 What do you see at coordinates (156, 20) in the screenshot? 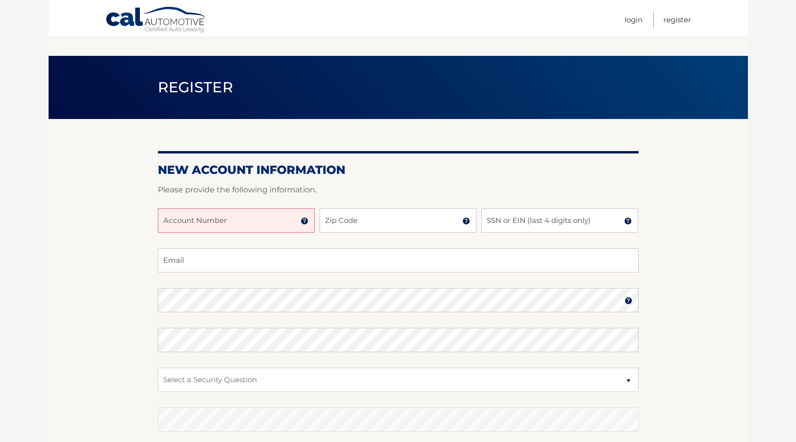
I see `a: Cal Automotive` at bounding box center [156, 20].